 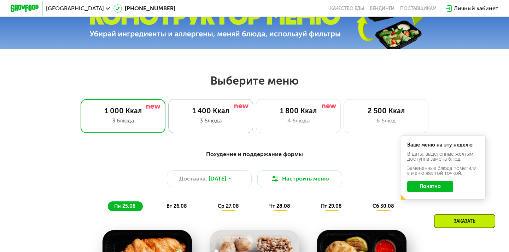 What do you see at coordinates (193, 178) in the screenshot?
I see `span: Доставка:` at bounding box center [193, 178].